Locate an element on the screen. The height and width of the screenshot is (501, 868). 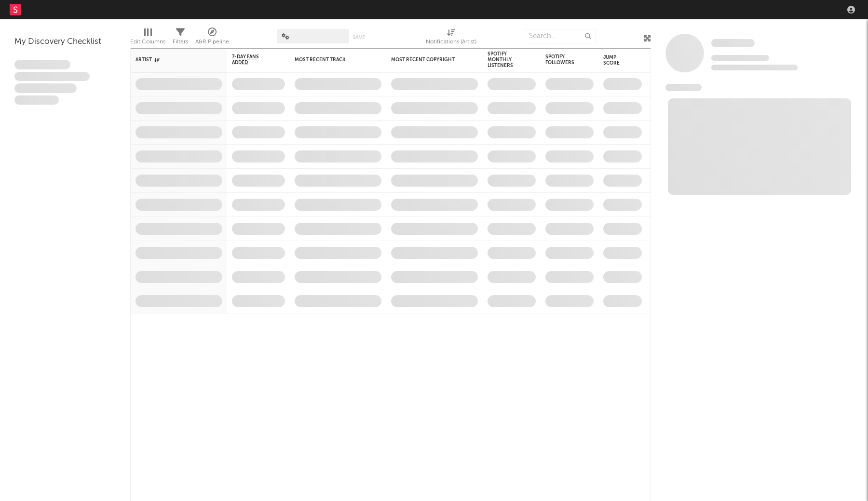
span: Integer aliquet in purus et is located at coordinates (52, 77).